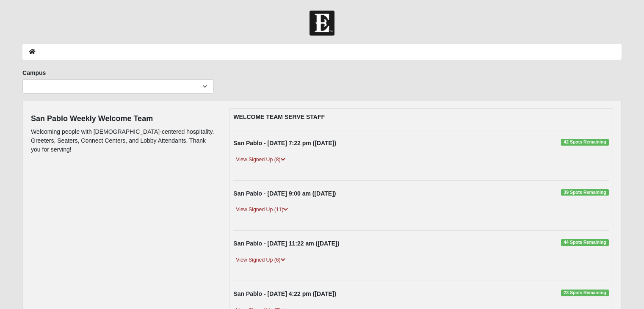 This screenshot has height=309, width=644. Describe the element at coordinates (34, 73) in the screenshot. I see `label: Campus` at that location.